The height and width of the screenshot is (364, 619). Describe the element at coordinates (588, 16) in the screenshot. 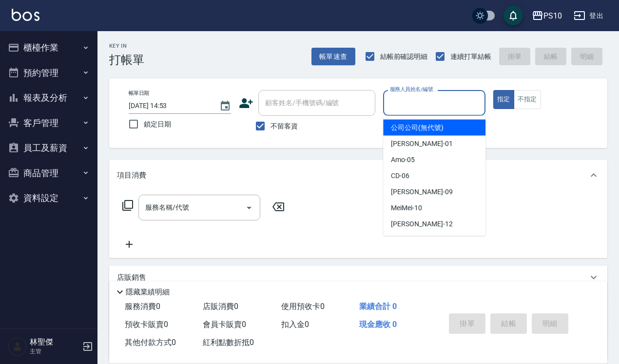

I see `button: 登出` at that location.